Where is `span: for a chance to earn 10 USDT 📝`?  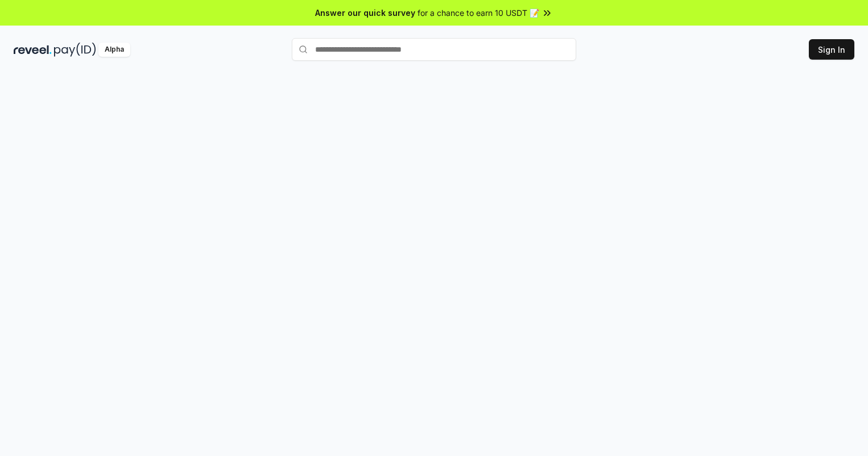 span: for a chance to earn 10 USDT 📝 is located at coordinates (478, 13).